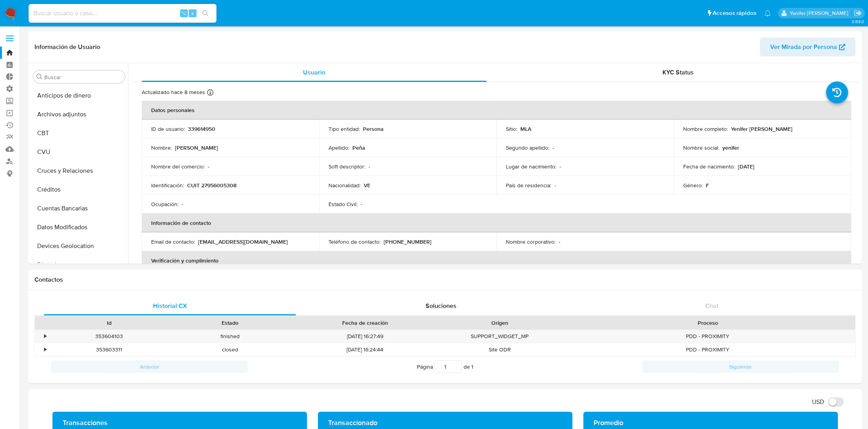 This screenshot has width=868, height=429. I want to click on input: Buscar usuario o caso..., so click(123, 14).